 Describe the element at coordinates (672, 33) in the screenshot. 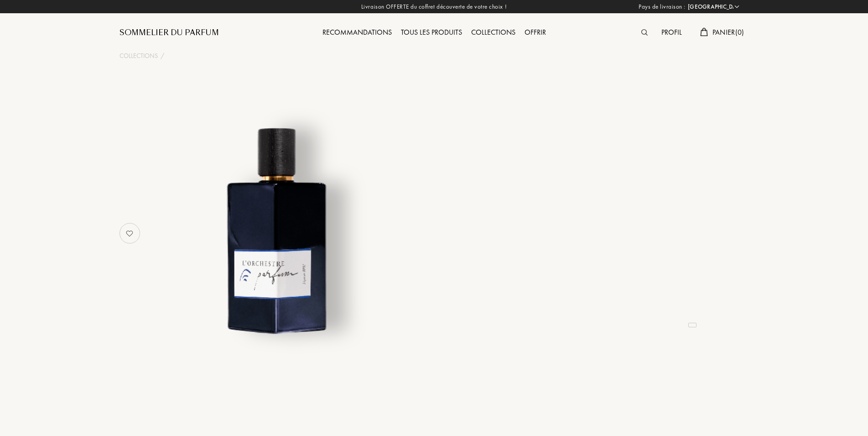

I see `div: Profil` at that location.